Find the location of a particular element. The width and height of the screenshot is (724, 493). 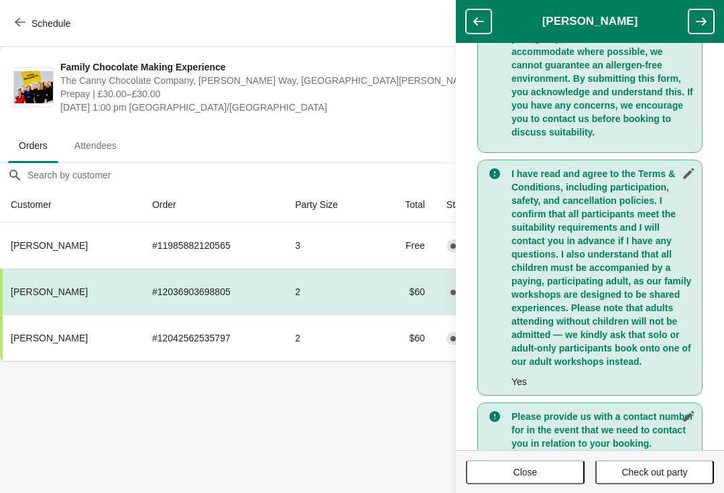

td: Free is located at coordinates (406, 245).